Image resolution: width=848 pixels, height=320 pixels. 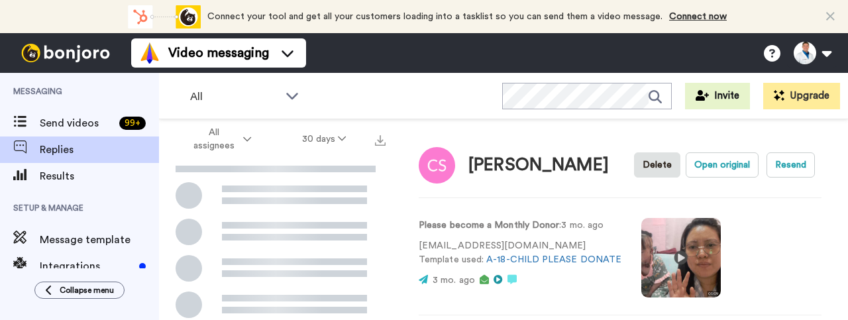 What do you see at coordinates (87, 266) in the screenshot?
I see `span: Integrations` at bounding box center [87, 266].